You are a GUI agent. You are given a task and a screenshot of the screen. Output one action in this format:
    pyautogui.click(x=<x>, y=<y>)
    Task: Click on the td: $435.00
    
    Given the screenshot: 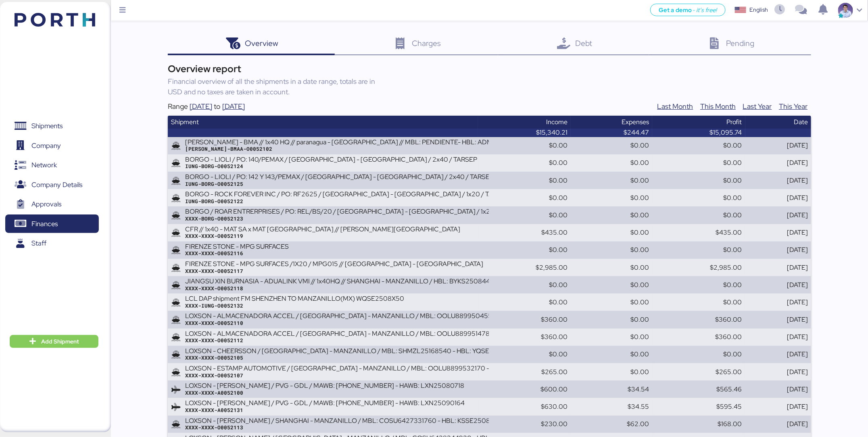 What is the action you would take?
    pyautogui.click(x=524, y=232)
    